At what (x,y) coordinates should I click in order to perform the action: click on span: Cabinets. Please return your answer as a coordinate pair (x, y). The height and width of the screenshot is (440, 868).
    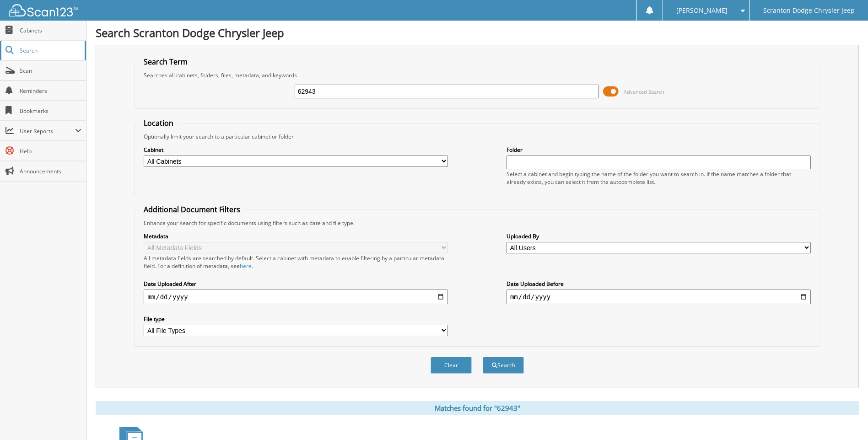
    Looking at the image, I should click on (50, 30).